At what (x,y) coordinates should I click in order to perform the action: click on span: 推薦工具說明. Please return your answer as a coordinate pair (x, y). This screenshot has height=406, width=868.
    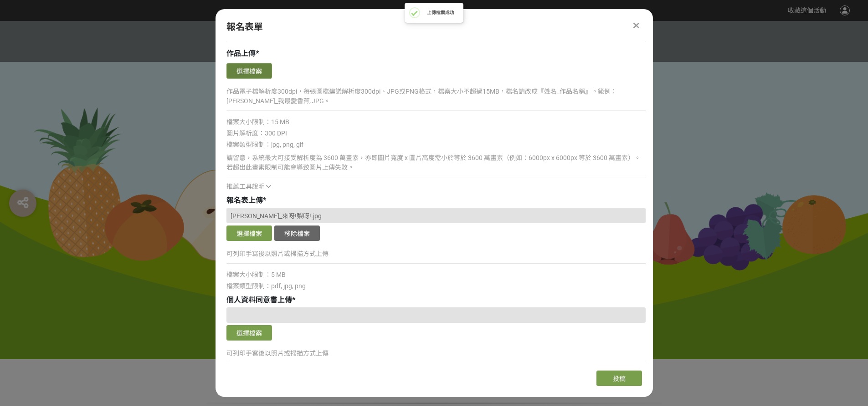
    Looking at the image, I should click on (246, 187).